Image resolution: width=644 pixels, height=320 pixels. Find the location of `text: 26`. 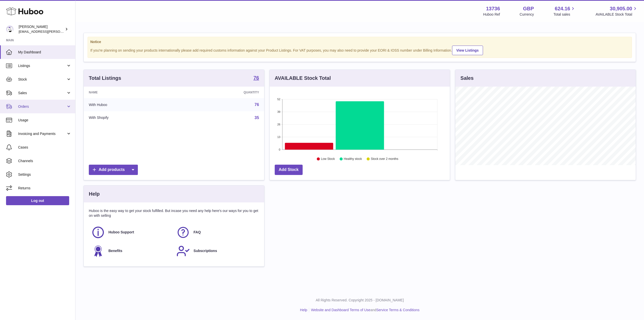

text: 26 is located at coordinates (279, 125).